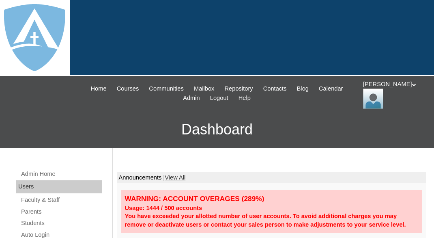 The height and width of the screenshot is (238, 434). Describe the element at coordinates (61, 212) in the screenshot. I see `a: Parents` at that location.